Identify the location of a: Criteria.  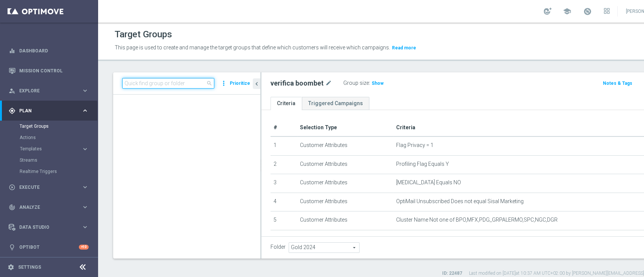
(286, 104).